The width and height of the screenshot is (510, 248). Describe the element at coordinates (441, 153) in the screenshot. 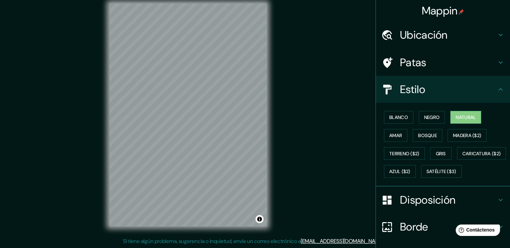

I see `button: Gris` at that location.